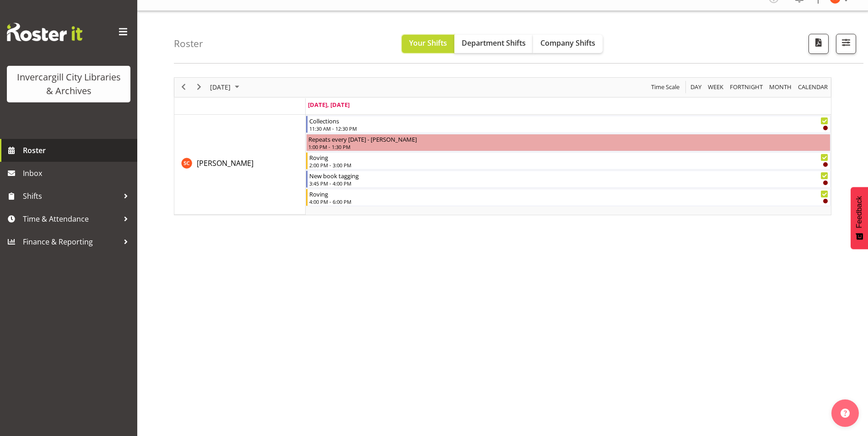 The width and height of the screenshot is (868, 436). I want to click on span: Finance & Reporting, so click(71, 242).